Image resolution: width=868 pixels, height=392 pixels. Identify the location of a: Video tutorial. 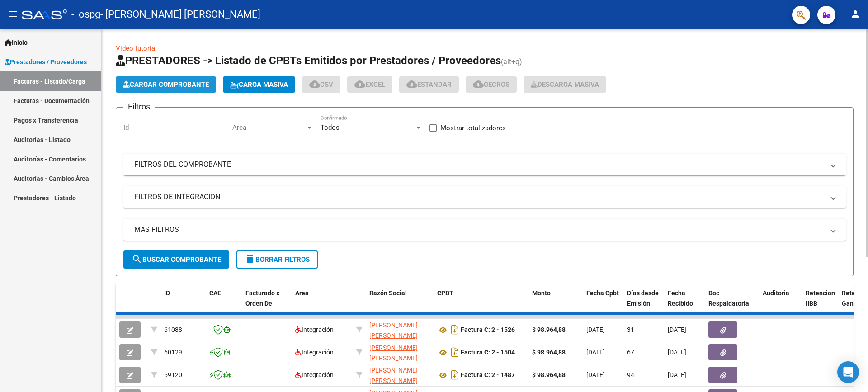
(136, 48).